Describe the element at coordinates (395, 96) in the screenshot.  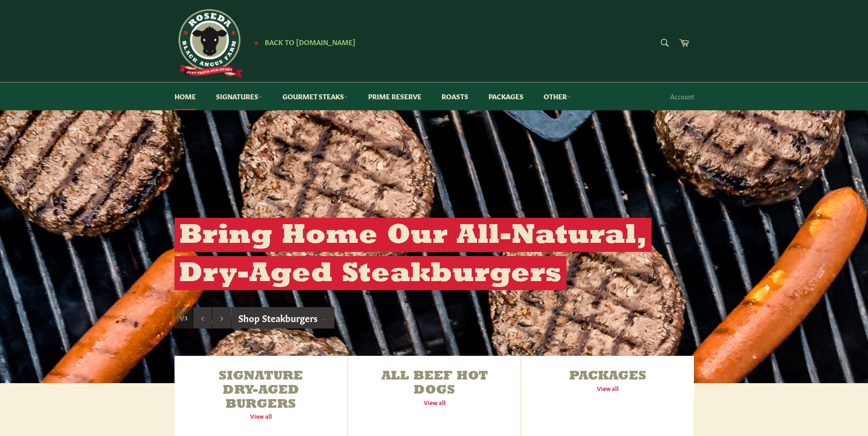
I see `a: Prime Reserve` at that location.